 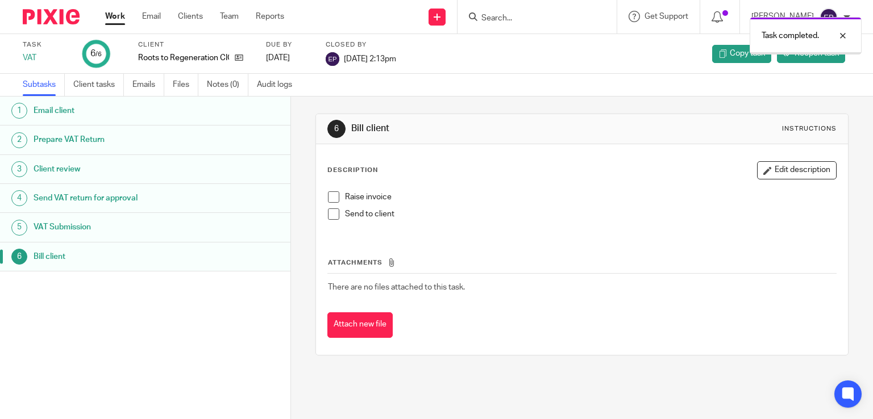 What do you see at coordinates (115, 111) in the screenshot?
I see `h1: Email client` at bounding box center [115, 111].